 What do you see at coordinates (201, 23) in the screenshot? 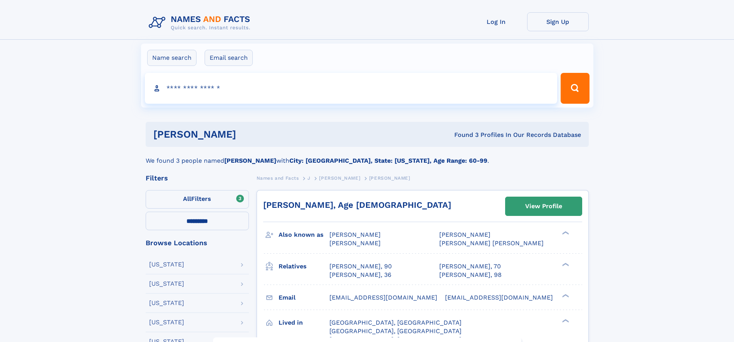
I see `img: Logo Names and Facts` at bounding box center [201, 23].